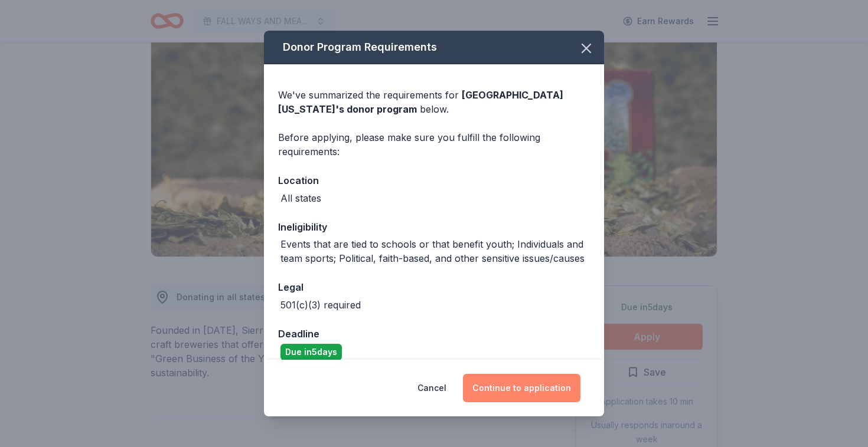 This screenshot has height=447, width=868. What do you see at coordinates (434, 145) in the screenshot?
I see `div: Before applying, please make sure you fulfill the following requirements:` at bounding box center [434, 145].